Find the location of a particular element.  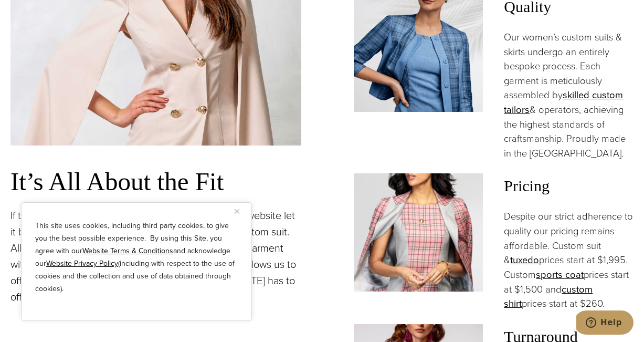

span: Help is located at coordinates (35, 12).